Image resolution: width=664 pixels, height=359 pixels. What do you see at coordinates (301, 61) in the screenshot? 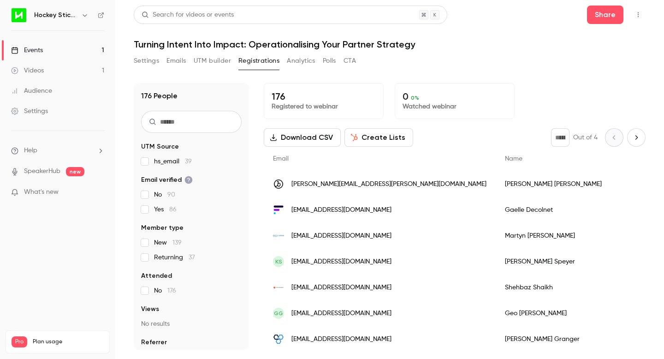
I see `button: Analytics` at bounding box center [301, 61].